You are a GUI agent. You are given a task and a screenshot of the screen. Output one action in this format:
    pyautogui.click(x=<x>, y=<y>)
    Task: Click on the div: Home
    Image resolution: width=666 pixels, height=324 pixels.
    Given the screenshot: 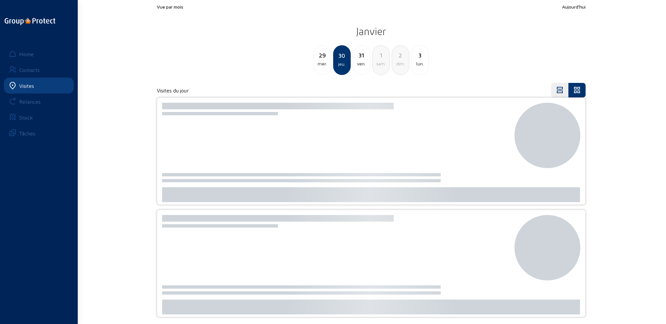 What is the action you would take?
    pyautogui.click(x=26, y=54)
    